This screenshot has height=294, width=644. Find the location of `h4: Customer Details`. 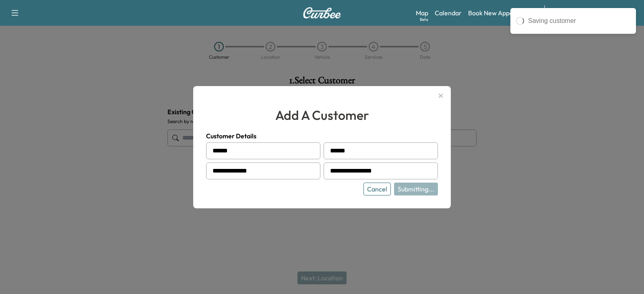

h4: Customer Details is located at coordinates (322, 136).